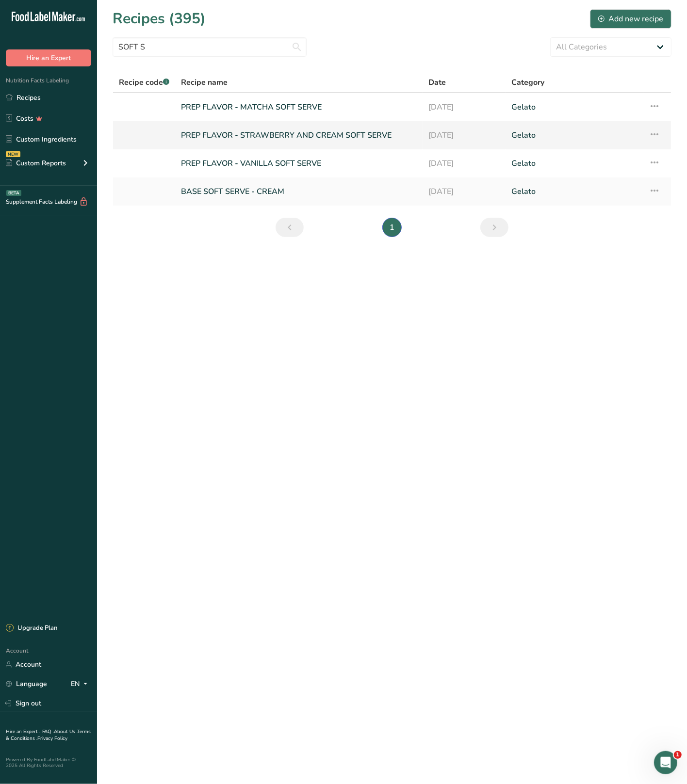 The height and width of the screenshot is (784, 687). Describe the element at coordinates (204, 82) in the screenshot. I see `span: Recipe name` at that location.